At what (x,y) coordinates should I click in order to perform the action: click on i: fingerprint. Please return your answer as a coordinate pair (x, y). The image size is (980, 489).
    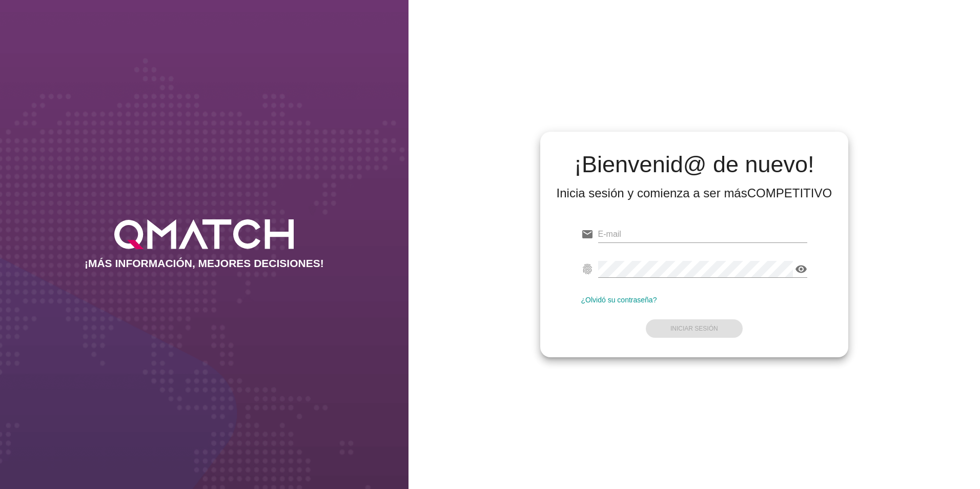
    Looking at the image, I should click on (588, 270).